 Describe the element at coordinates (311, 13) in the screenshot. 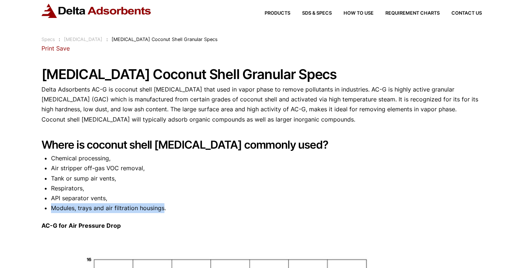

I see `a: SDS & SPECS` at that location.